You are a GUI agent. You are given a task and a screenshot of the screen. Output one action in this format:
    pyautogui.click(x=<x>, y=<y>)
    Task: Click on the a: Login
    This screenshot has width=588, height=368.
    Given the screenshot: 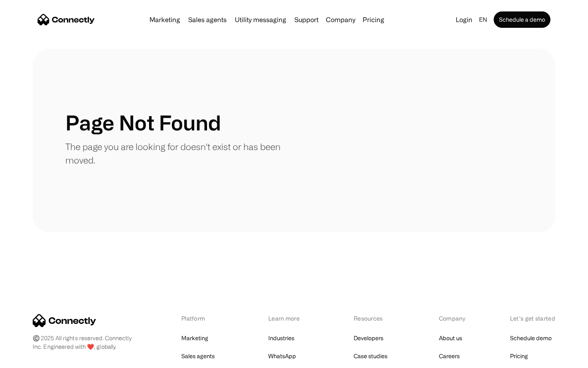 What is the action you would take?
    pyautogui.click(x=464, y=20)
    